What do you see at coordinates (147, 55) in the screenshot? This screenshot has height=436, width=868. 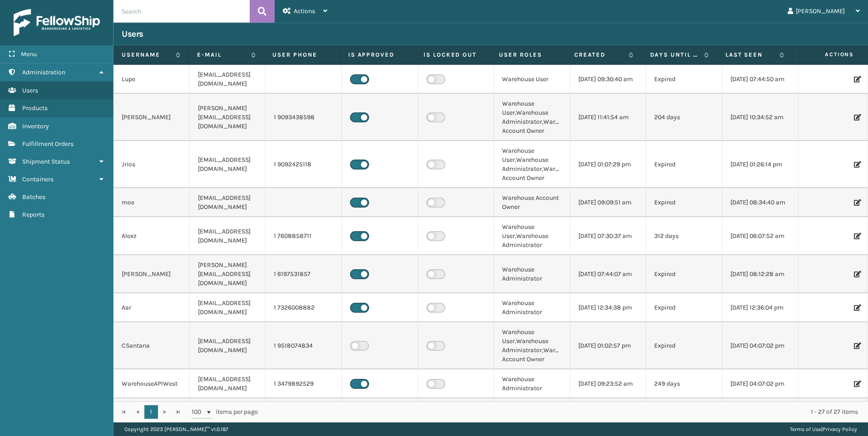 I see `label: Username` at bounding box center [147, 55].